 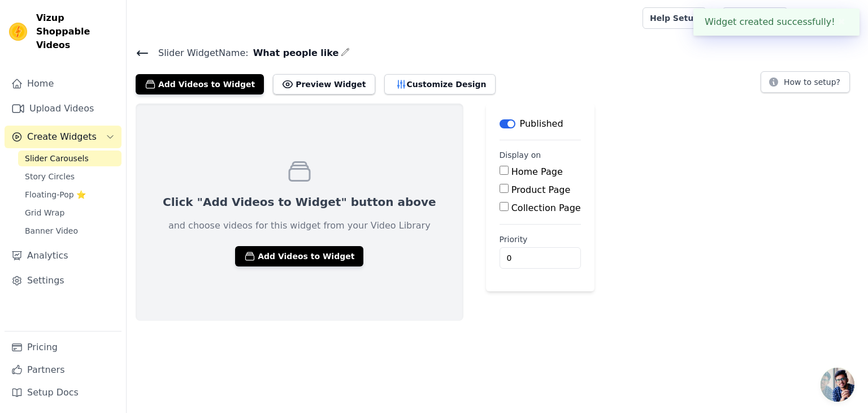 What do you see at coordinates (537, 171) in the screenshot?
I see `label: Home Page` at bounding box center [537, 171].